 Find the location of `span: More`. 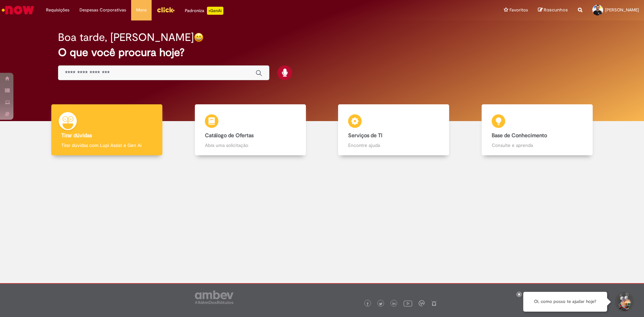

span: More is located at coordinates (141, 10).